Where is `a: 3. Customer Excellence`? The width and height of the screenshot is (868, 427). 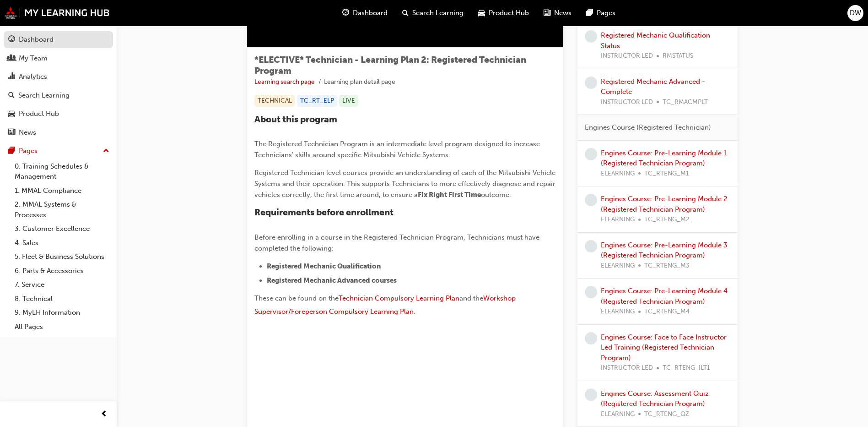
a: 3. Customer Excellence is located at coordinates (61, 229).